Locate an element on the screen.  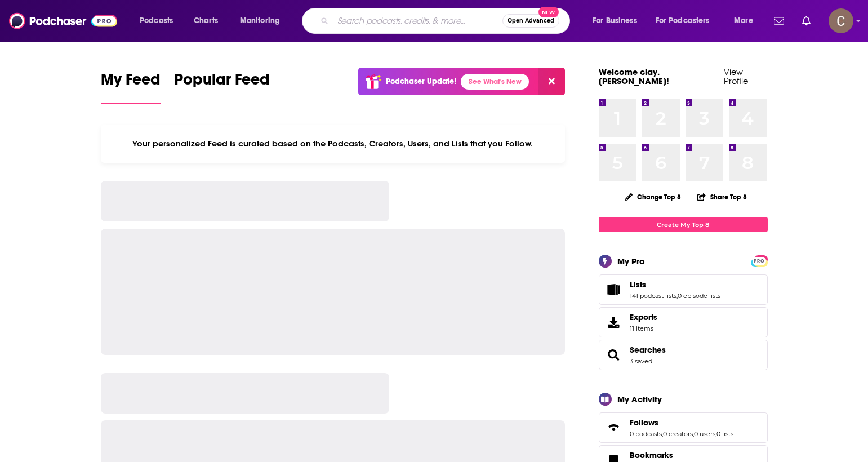
div: My Pro is located at coordinates (631, 261).